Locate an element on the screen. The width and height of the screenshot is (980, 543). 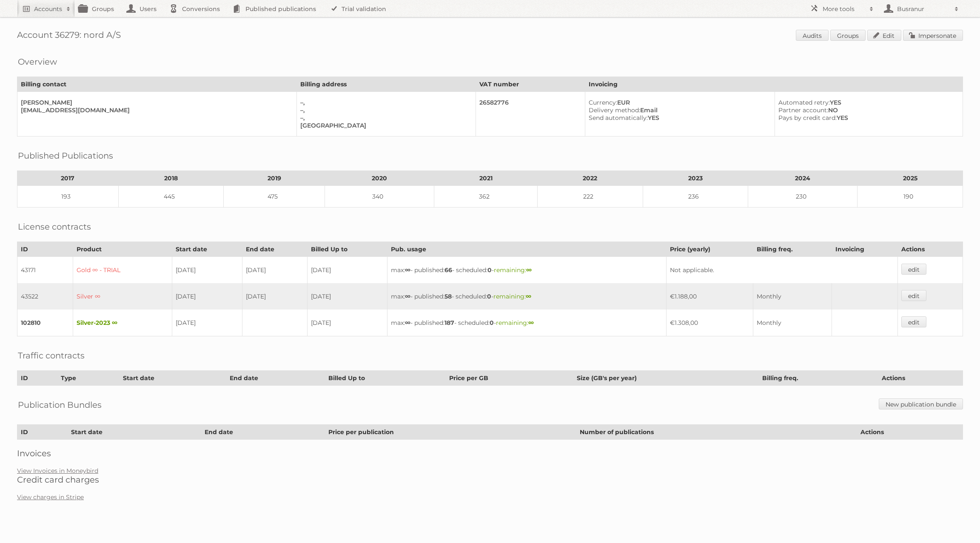
td: 445 is located at coordinates (171, 196).